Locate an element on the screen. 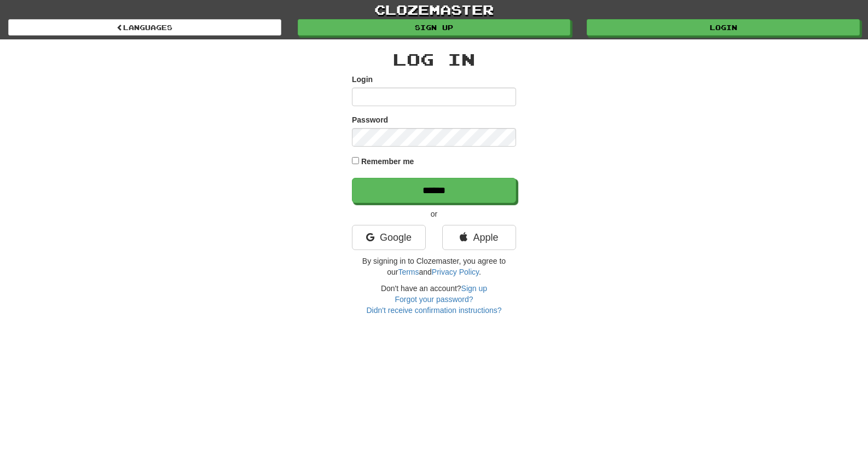  label: Remember me is located at coordinates (388, 161).